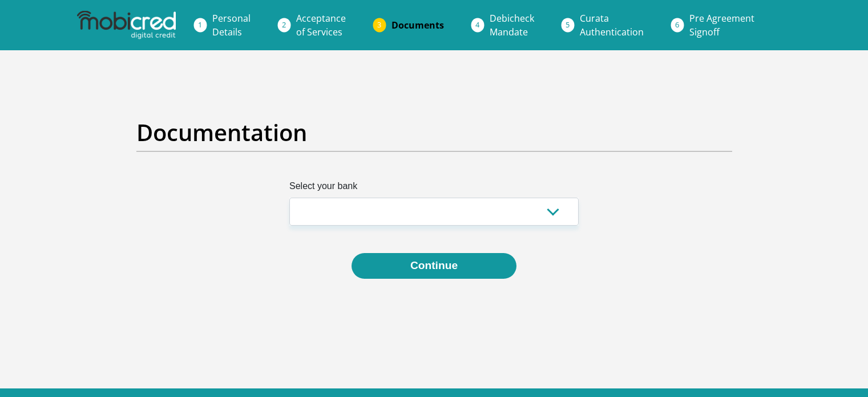 The image size is (868, 397). I want to click on h2: Documentation, so click(434, 132).